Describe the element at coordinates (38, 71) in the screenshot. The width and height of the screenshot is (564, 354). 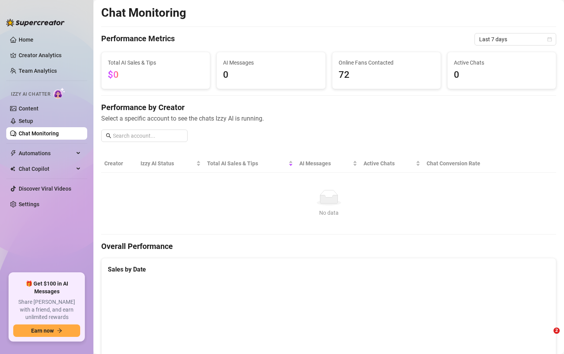
I see `a: Team Analytics` at that location.